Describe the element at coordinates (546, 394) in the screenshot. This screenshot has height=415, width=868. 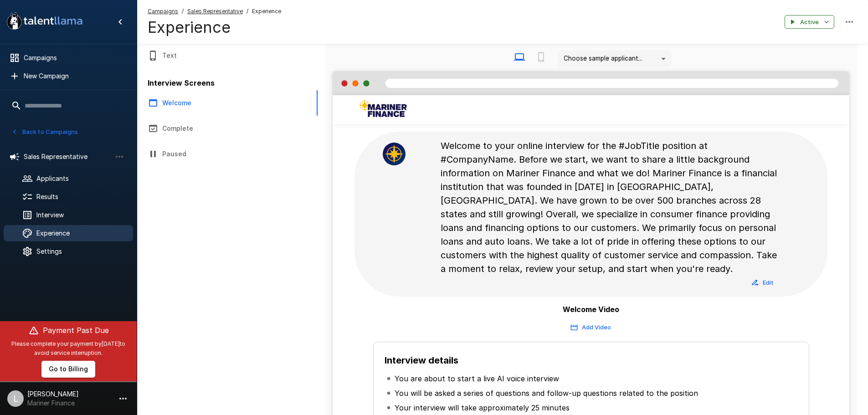
I see `p: You will be asked a series of questions and follow-up questions related to the position` at that location.